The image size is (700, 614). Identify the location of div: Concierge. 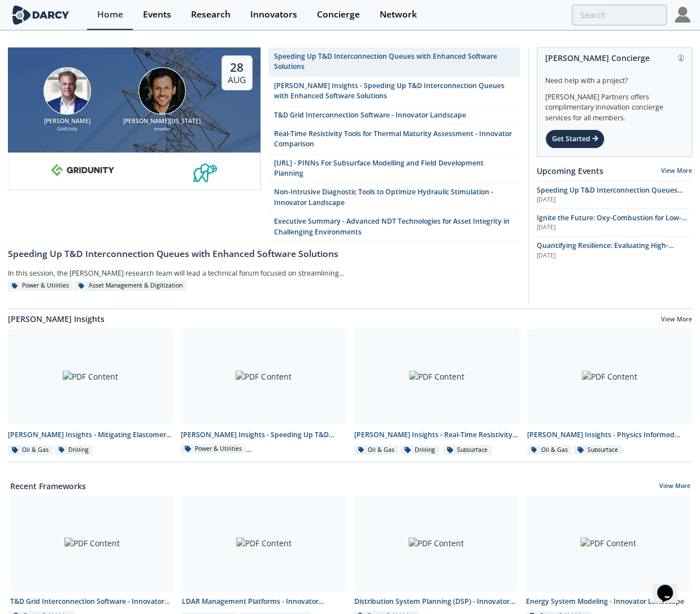
(339, 14).